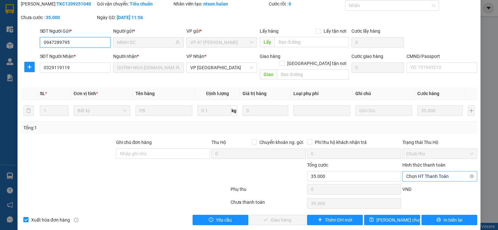 This screenshot has width=498, height=230. I want to click on button: checkGiao hàng, so click(277, 220).